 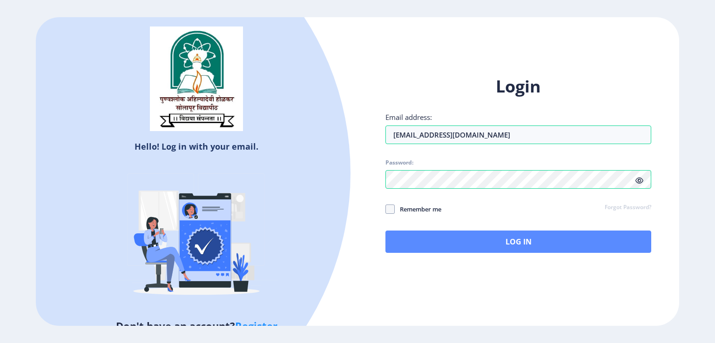 What do you see at coordinates (518, 242) in the screenshot?
I see `button: Log In` at bounding box center [518, 242].